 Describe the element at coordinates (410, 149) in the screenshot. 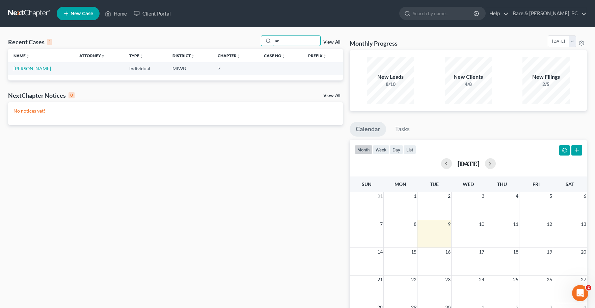

I see `button: list` at that location.